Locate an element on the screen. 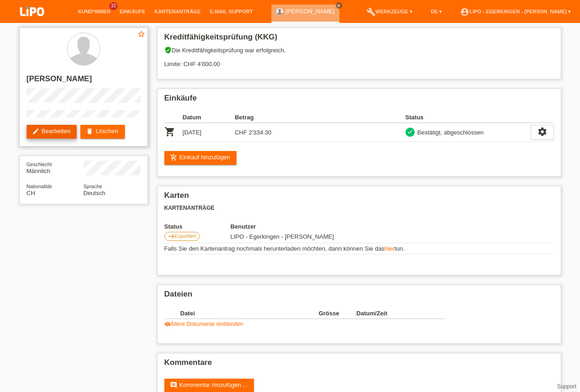  i: close is located at coordinates (339, 5).